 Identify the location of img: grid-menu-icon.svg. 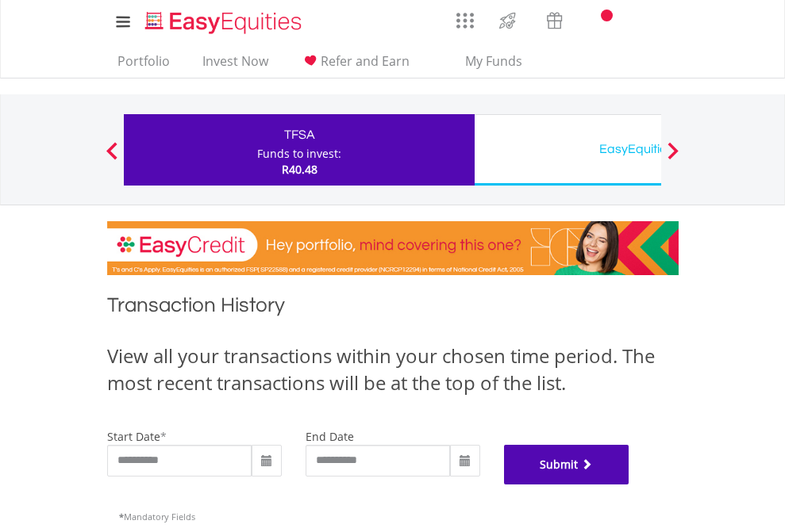
(465, 21).